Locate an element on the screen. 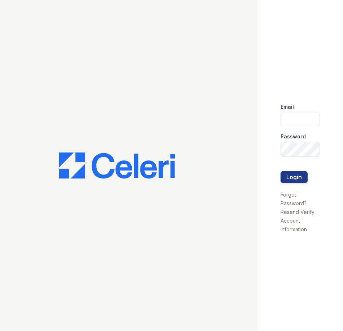 The height and width of the screenshot is (331, 343). a: Forgot Password? is located at coordinates (293, 199).